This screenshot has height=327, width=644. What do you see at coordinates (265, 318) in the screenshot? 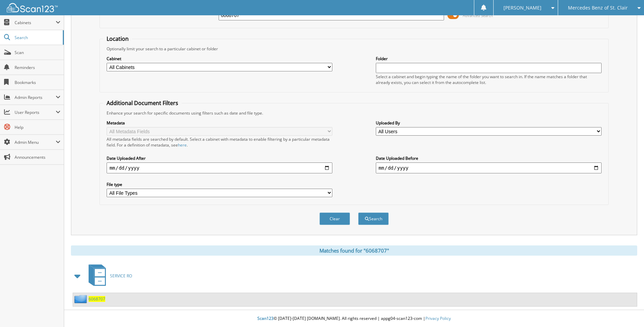
I see `span: Scan123` at bounding box center [265, 318].